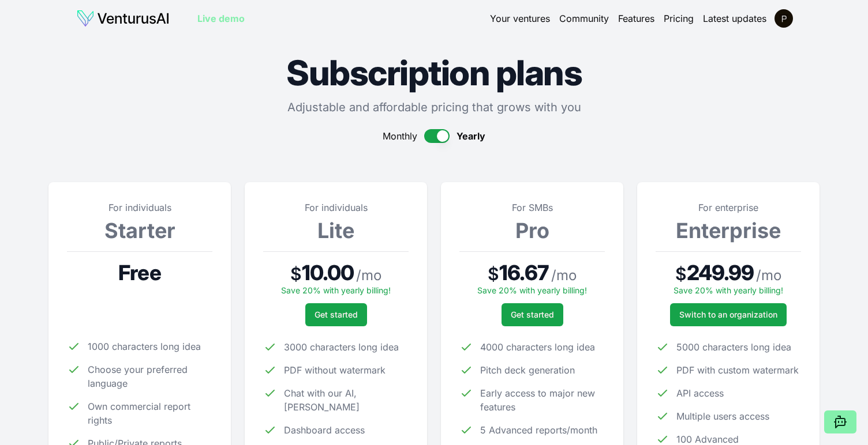 The width and height of the screenshot is (868, 445). I want to click on p: For SMBs, so click(532, 207).